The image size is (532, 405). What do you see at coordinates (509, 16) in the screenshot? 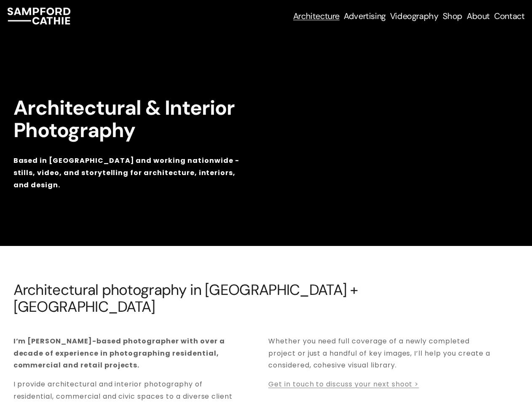
I see `a: Contact` at bounding box center [509, 16].